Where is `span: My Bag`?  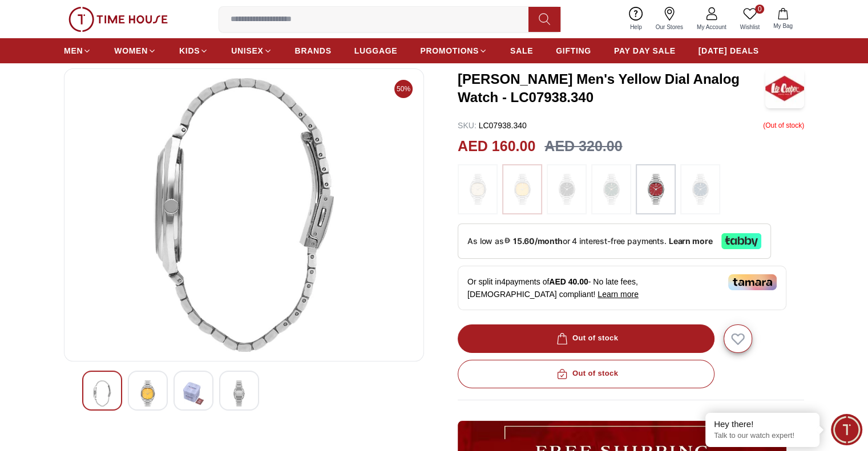 span: My Bag is located at coordinates (783, 26).